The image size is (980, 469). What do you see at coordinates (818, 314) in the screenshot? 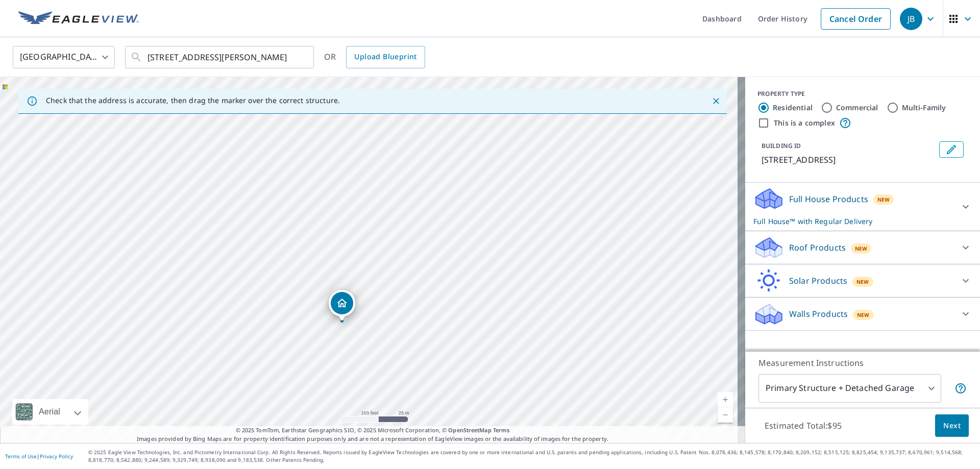
I see `p: Walls Products` at bounding box center [818, 314].